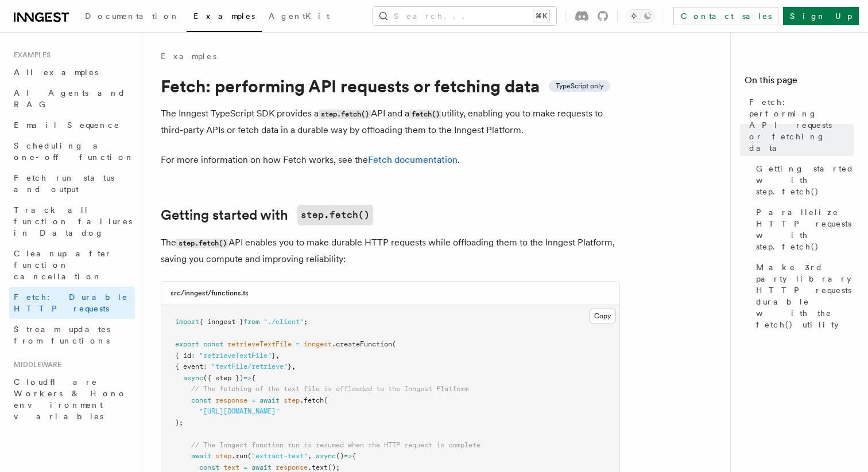 The width and height of the screenshot is (868, 472). Describe the element at coordinates (541, 16) in the screenshot. I see `kbd: ⌘K` at that location.